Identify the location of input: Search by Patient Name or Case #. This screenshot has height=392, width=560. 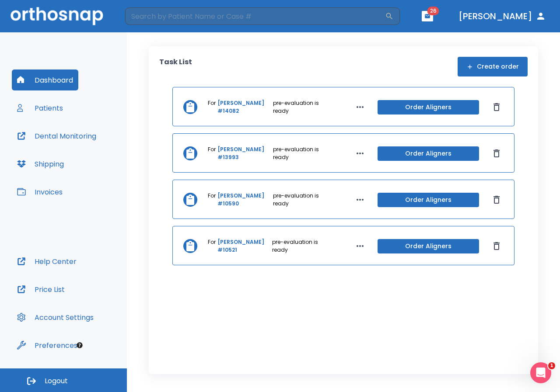
(255, 16).